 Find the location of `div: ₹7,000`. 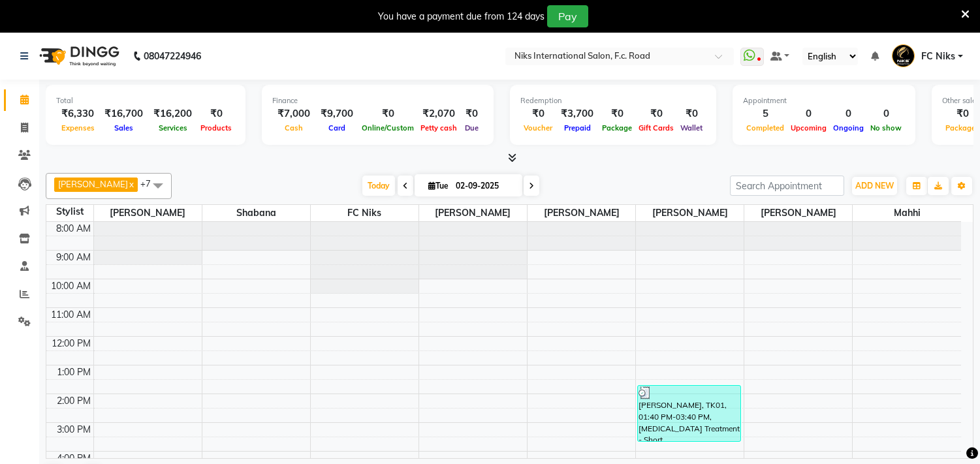

div: ₹7,000 is located at coordinates (294, 113).